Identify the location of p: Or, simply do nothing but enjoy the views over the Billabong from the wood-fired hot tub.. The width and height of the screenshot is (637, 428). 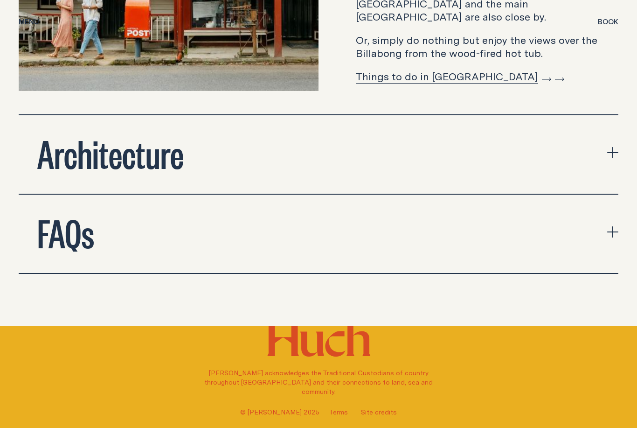
(477, 47).